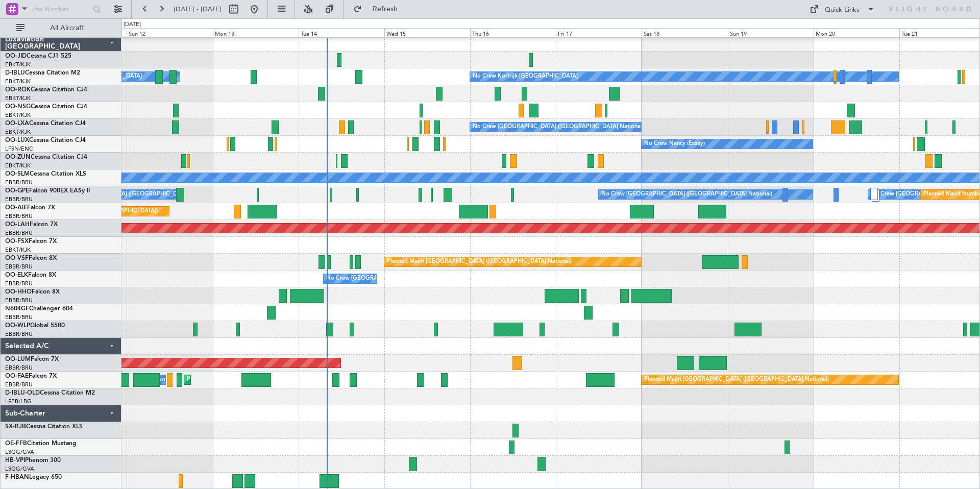  I want to click on span: OO-HHO, so click(18, 292).